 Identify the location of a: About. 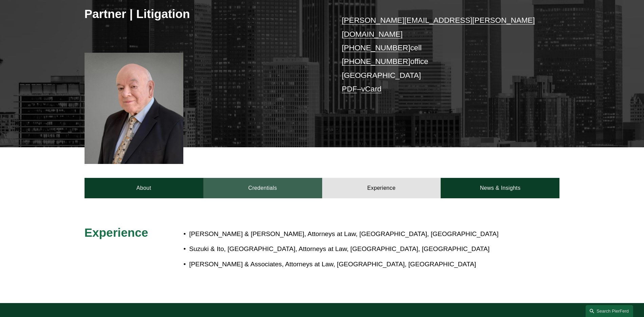
(144, 188).